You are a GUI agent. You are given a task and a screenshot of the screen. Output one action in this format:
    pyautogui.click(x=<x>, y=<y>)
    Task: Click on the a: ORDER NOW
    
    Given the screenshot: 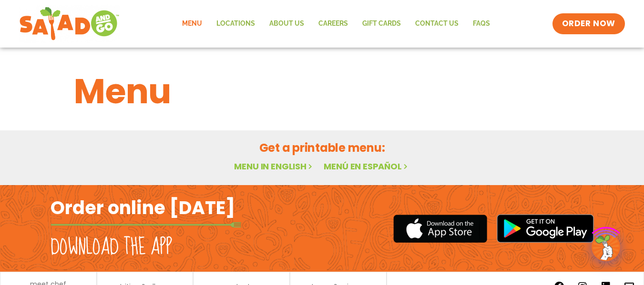 What is the action you would take?
    pyautogui.click(x=589, y=24)
    